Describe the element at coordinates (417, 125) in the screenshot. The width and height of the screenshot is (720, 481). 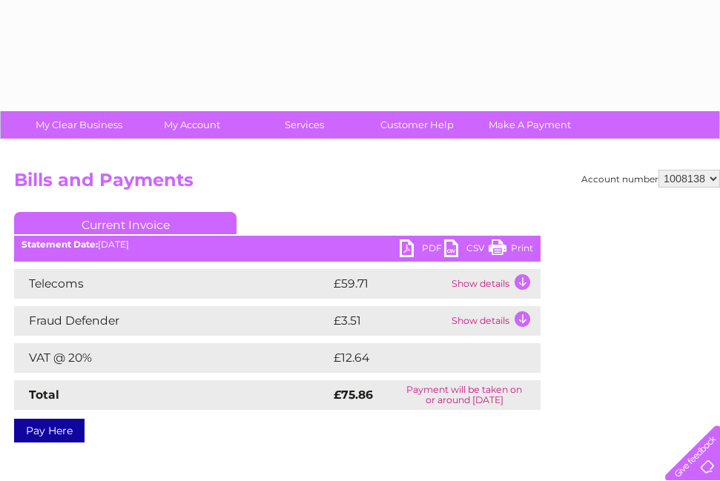
I see `a: Customer Help` at that location.